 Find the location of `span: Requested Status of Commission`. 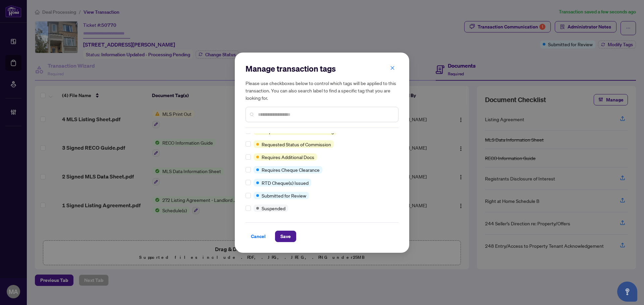

span: Requested Status of Commission is located at coordinates (296, 144).